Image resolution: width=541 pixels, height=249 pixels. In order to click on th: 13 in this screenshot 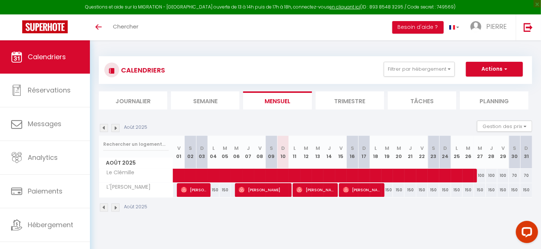, I will do `click(317, 152)`.